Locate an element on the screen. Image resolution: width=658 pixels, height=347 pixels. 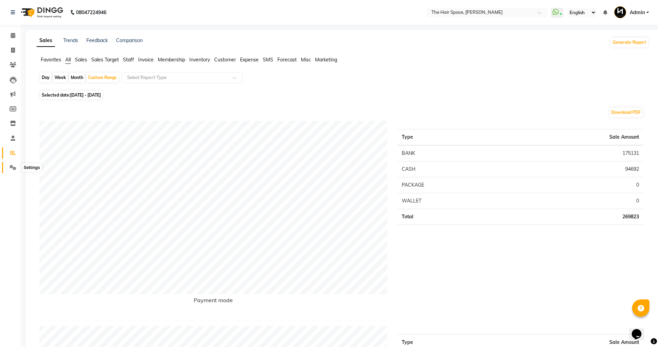
span: Staff is located at coordinates (128, 60).